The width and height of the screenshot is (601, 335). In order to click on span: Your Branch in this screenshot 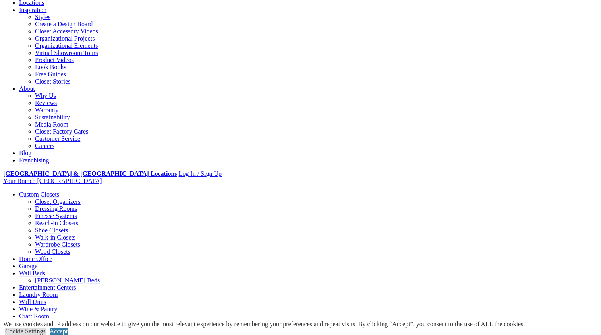, I will do `click(19, 180)`.